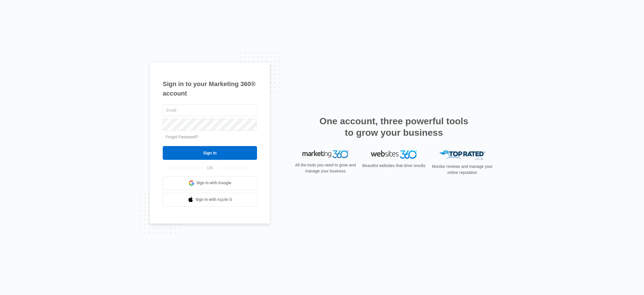 The width and height of the screenshot is (644, 295). Describe the element at coordinates (210, 200) in the screenshot. I see `a: Sign in with Apple Id` at that location.